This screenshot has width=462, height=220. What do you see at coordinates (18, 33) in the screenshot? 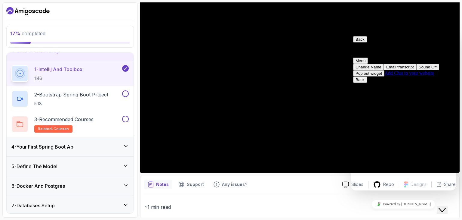
I see `button: Change Name` at bounding box center [18, 33].